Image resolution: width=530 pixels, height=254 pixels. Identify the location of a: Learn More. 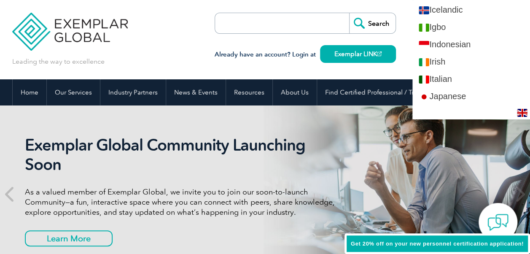
(69, 238).